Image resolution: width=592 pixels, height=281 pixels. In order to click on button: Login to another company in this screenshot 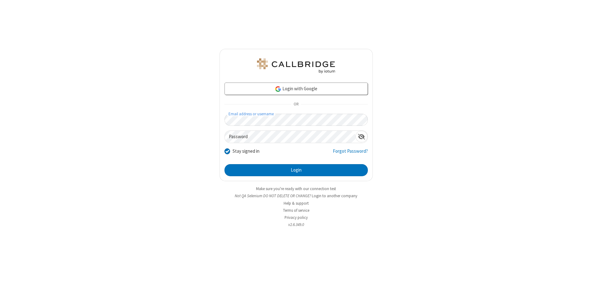, I will do `click(334, 196)`.